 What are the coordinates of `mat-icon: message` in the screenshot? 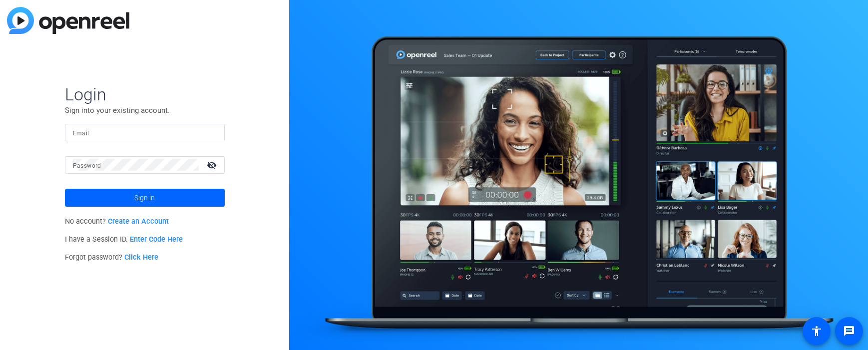 It's located at (848, 331).